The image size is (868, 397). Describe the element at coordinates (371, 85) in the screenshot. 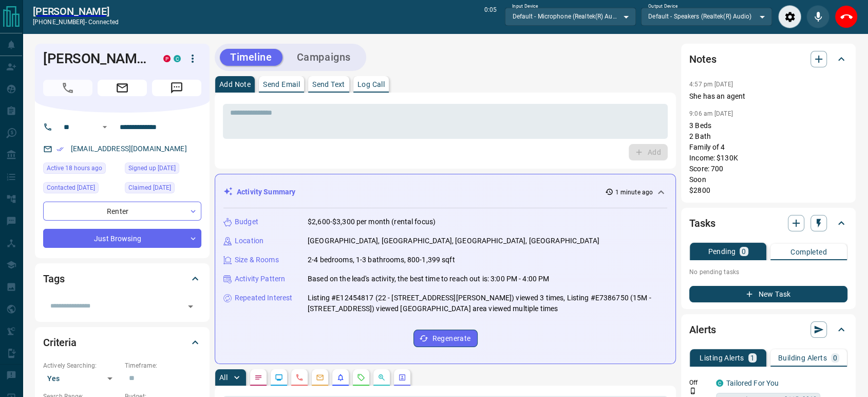

I see `p: Log Call` at that location.